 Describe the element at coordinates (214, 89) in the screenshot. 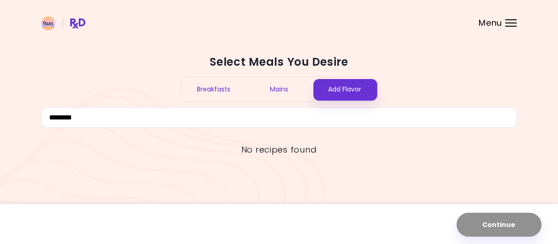

I see `div: Breakfasts` at that location.